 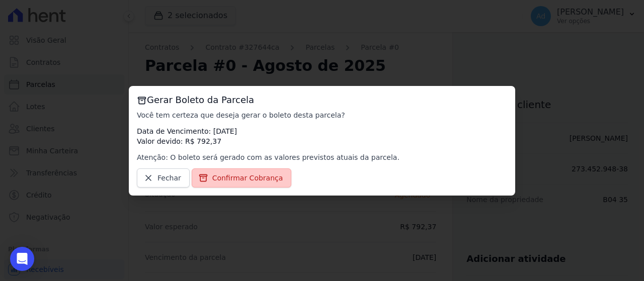 What do you see at coordinates (322, 157) in the screenshot?
I see `p: Atenção: O boleto será gerado com as valores previstos atuais da parcela.` at bounding box center [322, 157].